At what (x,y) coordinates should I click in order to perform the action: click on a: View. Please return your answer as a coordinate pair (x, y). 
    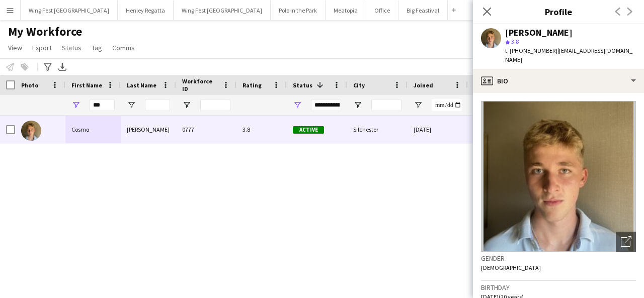
    Looking at the image, I should click on (15, 48).